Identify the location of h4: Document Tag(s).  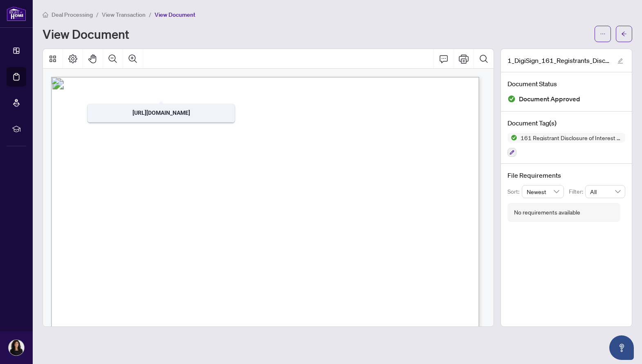
(567, 123).